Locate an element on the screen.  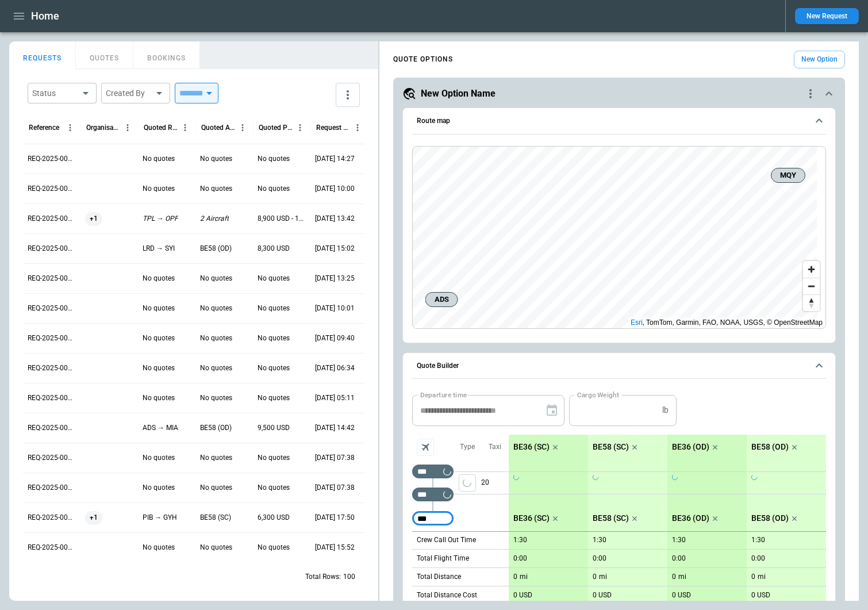
button: Organisation column menu is located at coordinates (128, 128).